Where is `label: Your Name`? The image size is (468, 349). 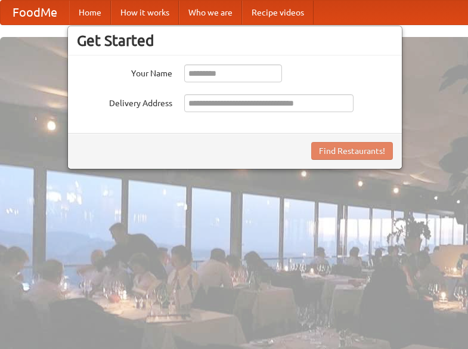
label: Your Name is located at coordinates (125, 72).